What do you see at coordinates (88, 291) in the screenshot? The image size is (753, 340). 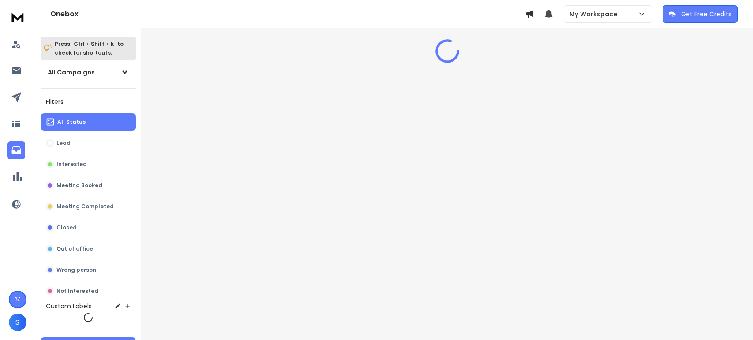 I see `button: Not Interested` at bounding box center [88, 291].